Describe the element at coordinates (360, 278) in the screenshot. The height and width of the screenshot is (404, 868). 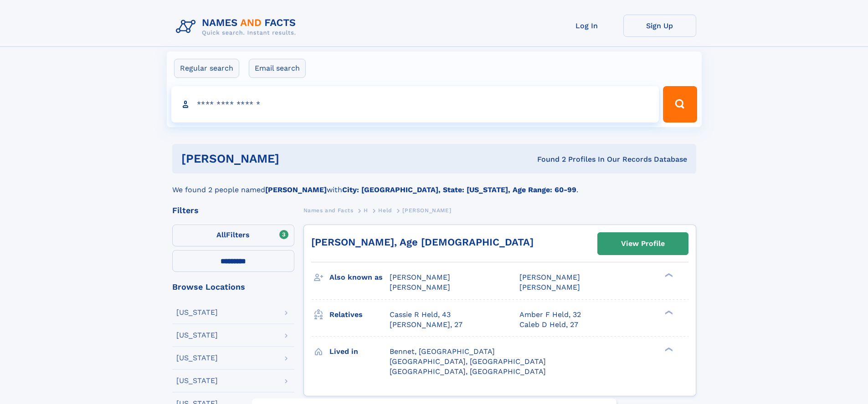
I see `h3: Also known as` at that location.